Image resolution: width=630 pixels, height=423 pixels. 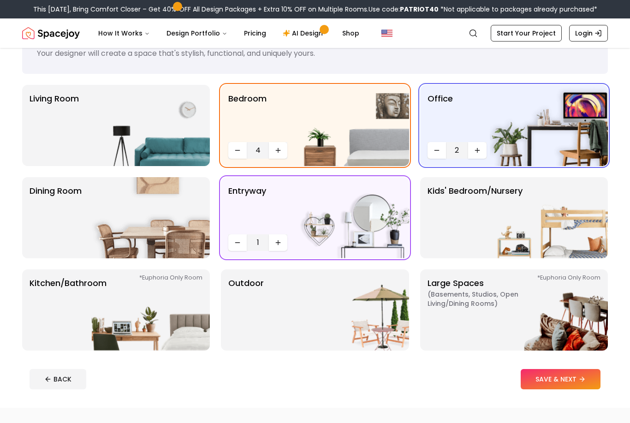 What do you see at coordinates (124, 33) in the screenshot?
I see `button: How It Works` at bounding box center [124, 33].